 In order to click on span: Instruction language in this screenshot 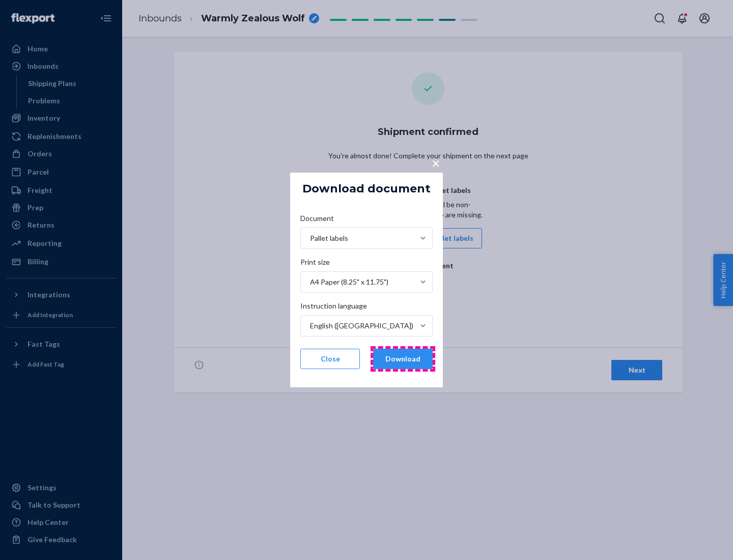, I will do `click(334, 308)`.